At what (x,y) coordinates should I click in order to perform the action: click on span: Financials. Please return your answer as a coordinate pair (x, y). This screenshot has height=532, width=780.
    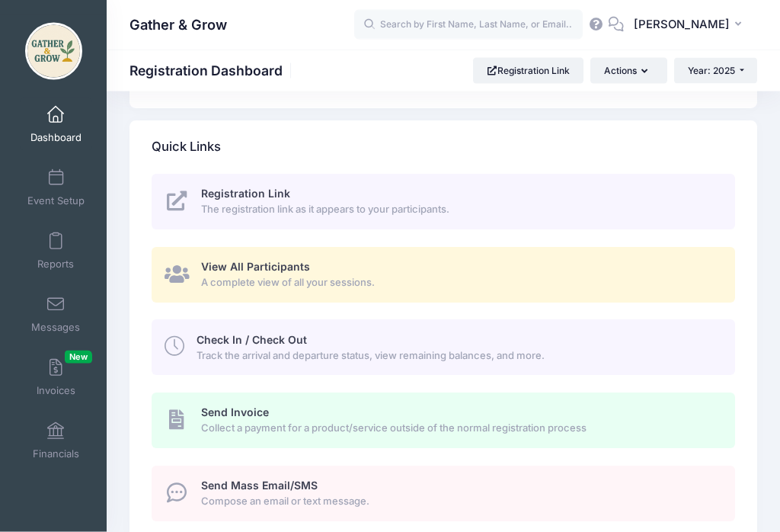
    Looking at the image, I should click on (56, 454).